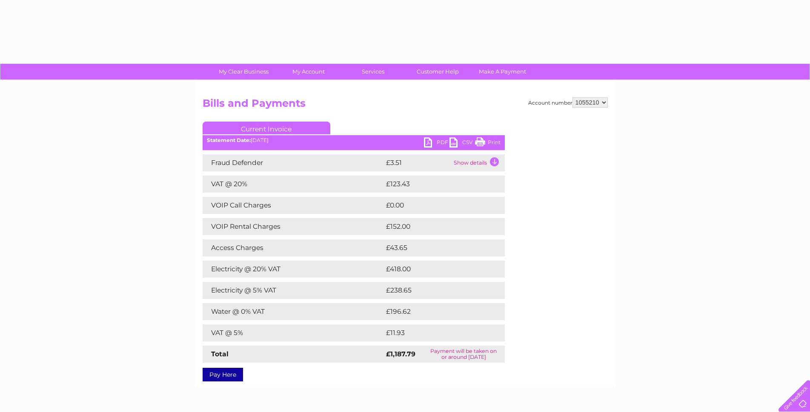  I want to click on a: Print, so click(488, 143).